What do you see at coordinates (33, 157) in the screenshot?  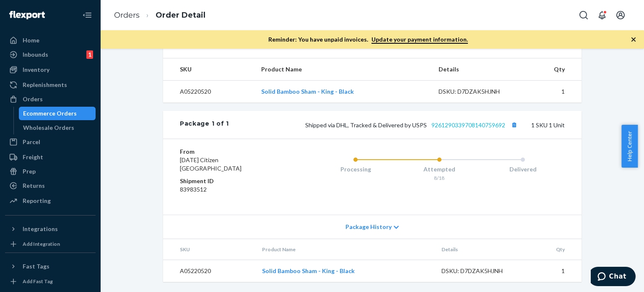 I see `div: Freight` at bounding box center [33, 157].